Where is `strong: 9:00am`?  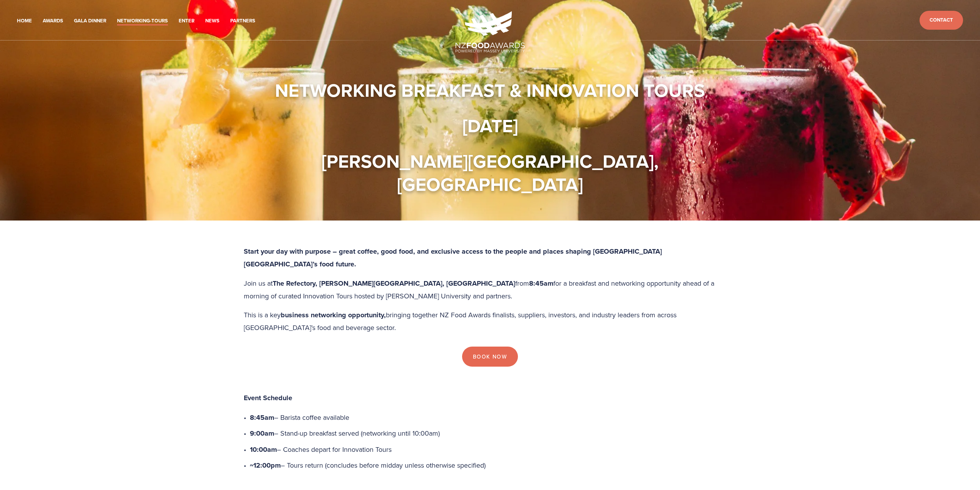 strong: 9:00am is located at coordinates (262, 434).